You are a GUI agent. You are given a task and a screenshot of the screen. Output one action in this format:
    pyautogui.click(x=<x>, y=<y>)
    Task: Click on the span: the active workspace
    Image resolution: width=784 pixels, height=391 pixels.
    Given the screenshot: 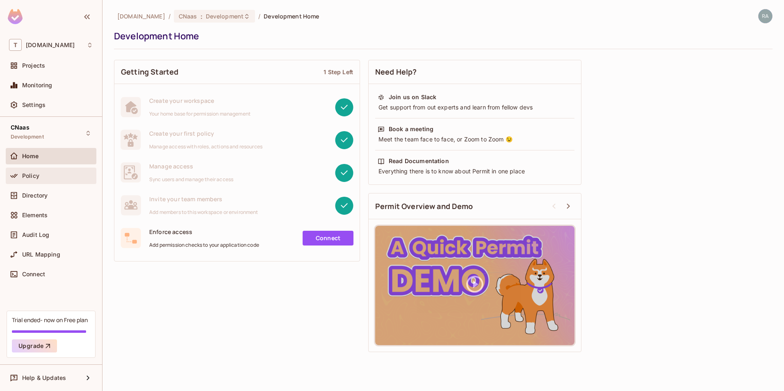 What is the action you would take?
    pyautogui.click(x=141, y=16)
    